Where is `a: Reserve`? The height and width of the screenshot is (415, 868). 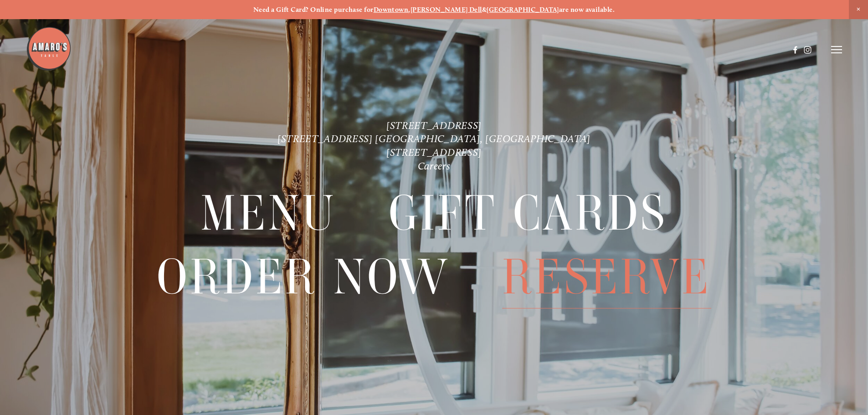 a: Reserve is located at coordinates (607, 277).